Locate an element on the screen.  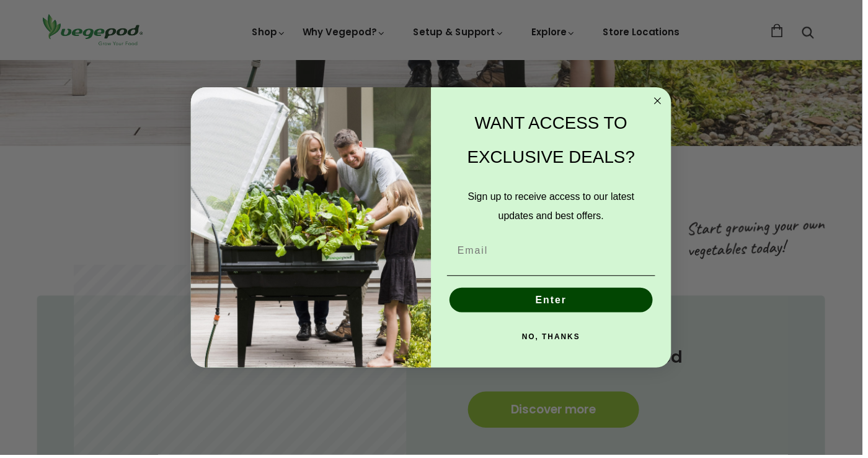
span: WANT ACCESS TO EXCLUSIVE DEALS? is located at coordinates (555, 141).